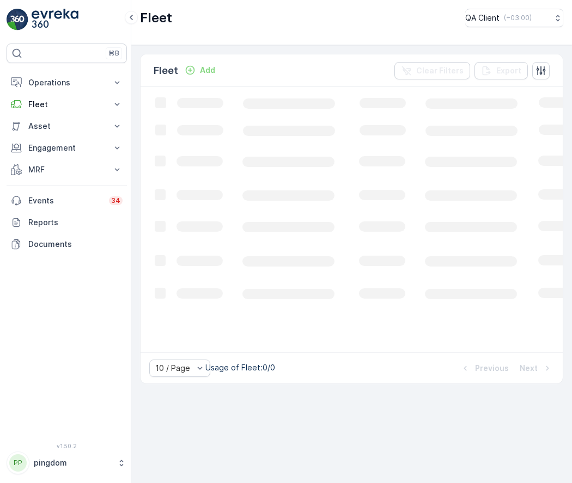 The width and height of the screenshot is (572, 483). What do you see at coordinates (517, 18) in the screenshot?
I see `p: ( +03:00 )` at bounding box center [517, 18].